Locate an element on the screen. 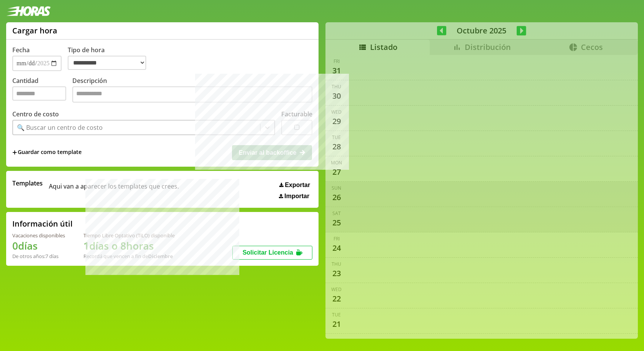 The width and height of the screenshot is (644, 351). select: Tipo de hora is located at coordinates (107, 62).